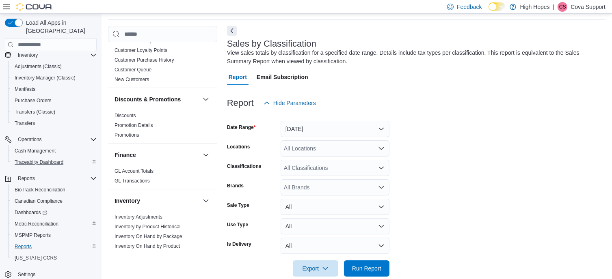 Image resolution: width=612 pixels, height=279 pixels. I want to click on label: Date Range, so click(241, 127).